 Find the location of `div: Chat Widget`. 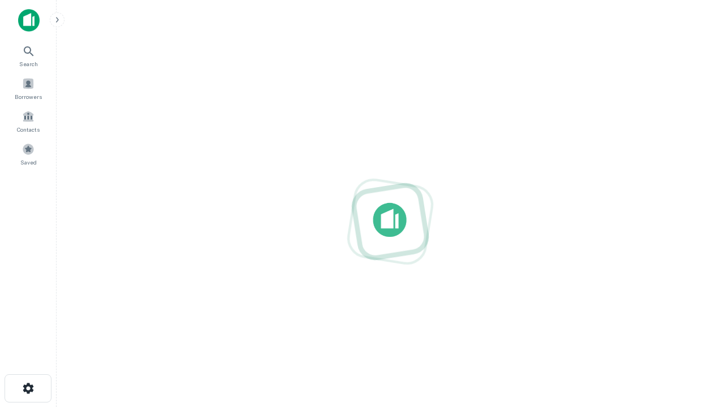

div: Chat Widget is located at coordinates (696, 308).